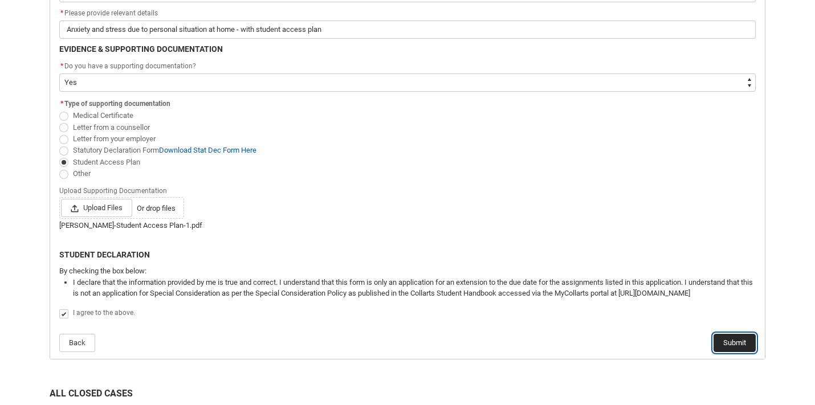  Describe the element at coordinates (735, 343) in the screenshot. I see `button: Submit` at that location.